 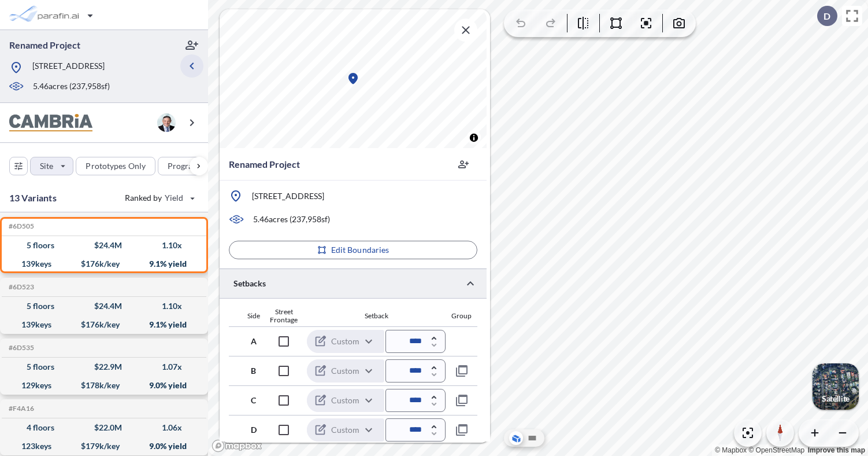 I want to click on button: Site Plan, so click(x=532, y=438).